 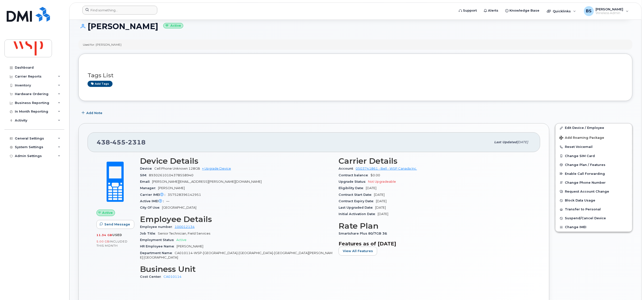 I want to click on a: 100012134, so click(x=184, y=227).